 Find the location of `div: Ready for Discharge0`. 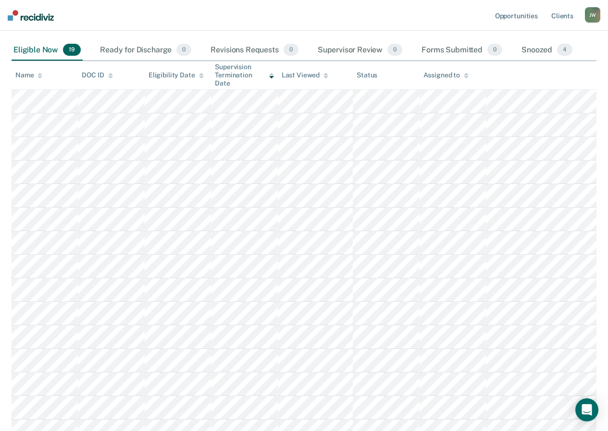

div: Ready for Discharge0 is located at coordinates (146, 50).